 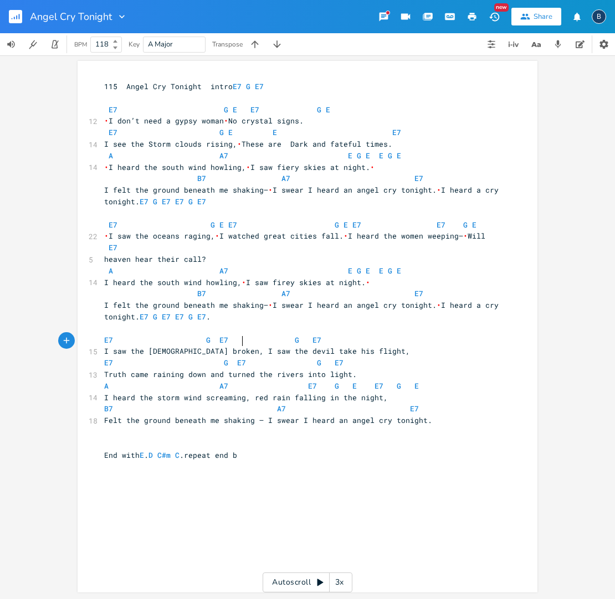 What do you see at coordinates (239, 167) in the screenshot?
I see `span: I heard the south wind howling, I saw fiery skies at night.` at bounding box center [239, 167].